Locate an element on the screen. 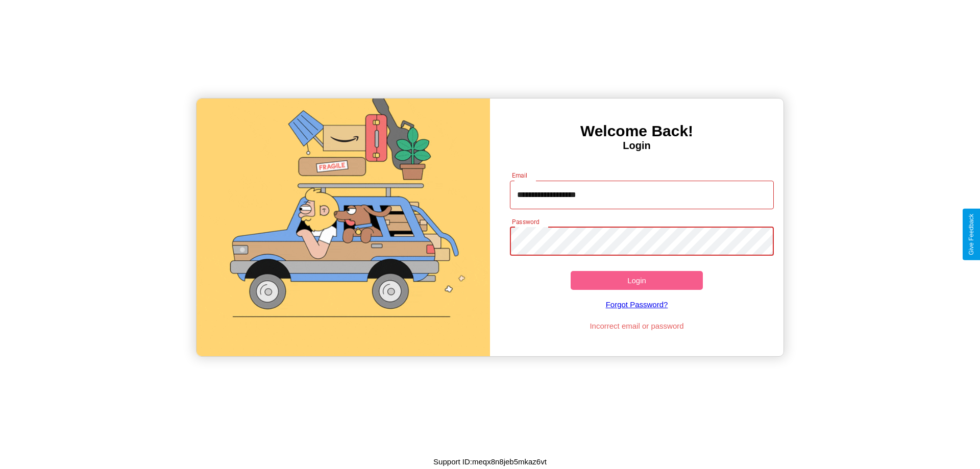 Image resolution: width=980 pixels, height=469 pixels. h3: Welcome Back! is located at coordinates (637, 131).